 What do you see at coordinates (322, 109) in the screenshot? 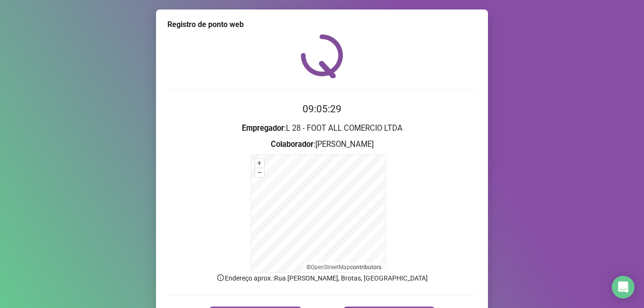
I see `time: 09:05:29` at bounding box center [322, 109].